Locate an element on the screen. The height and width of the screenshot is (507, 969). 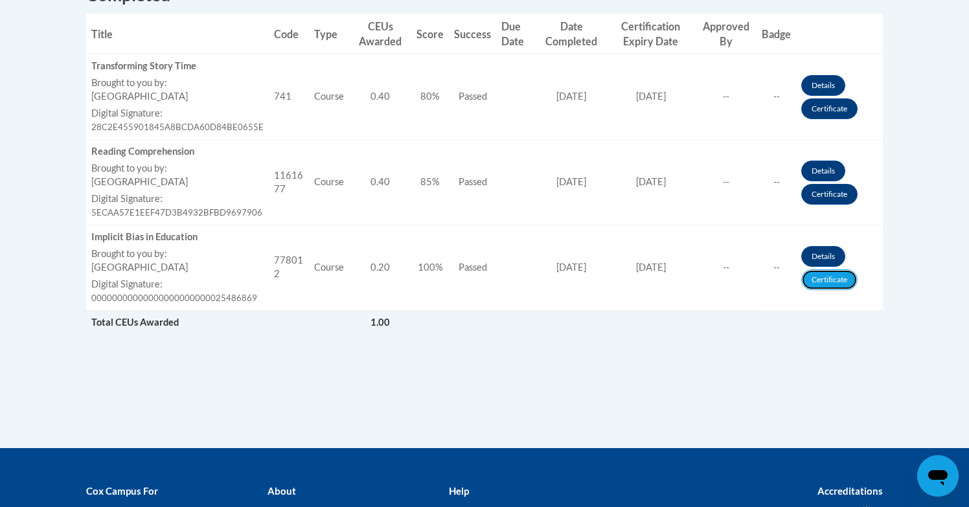
th: Certification Expiry Date is located at coordinates (651, 34).